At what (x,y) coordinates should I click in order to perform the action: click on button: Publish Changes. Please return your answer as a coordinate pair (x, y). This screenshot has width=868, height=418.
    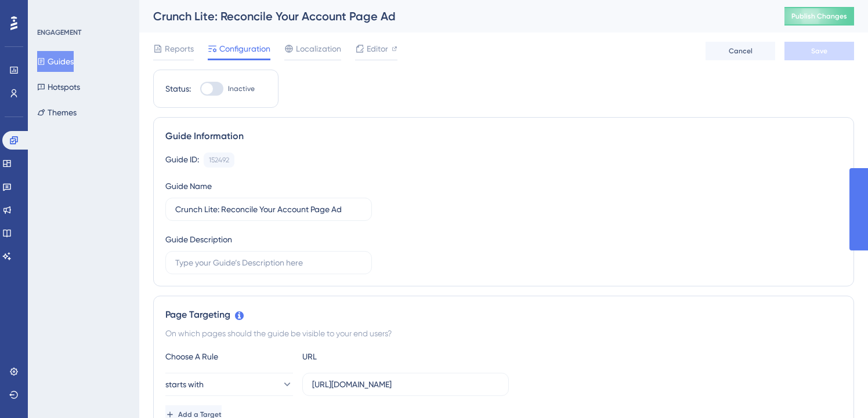
    Looking at the image, I should click on (819, 16).